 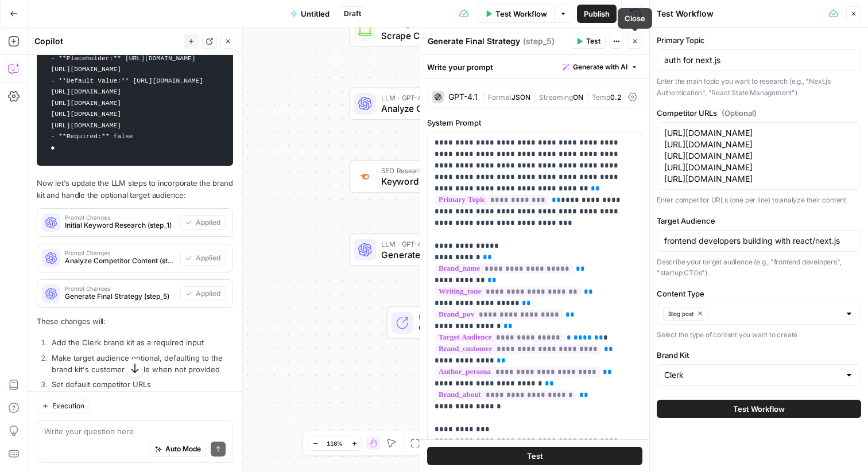 What do you see at coordinates (535, 123) in the screenshot?
I see `label: System Prompt` at bounding box center [535, 123].